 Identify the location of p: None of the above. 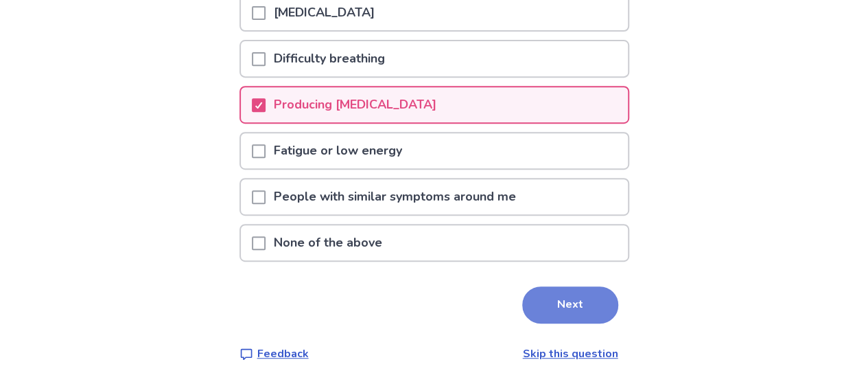
(328, 242).